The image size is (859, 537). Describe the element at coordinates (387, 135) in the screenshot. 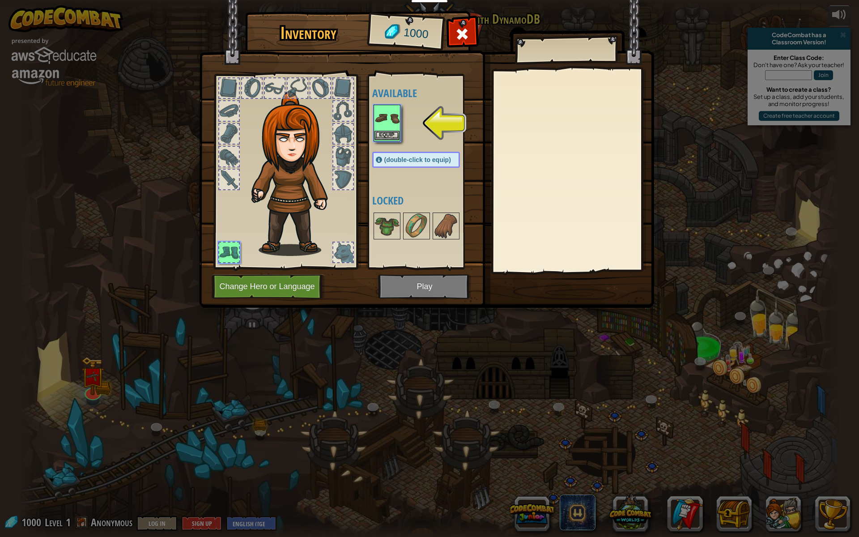

I see `button: Equip` at that location.